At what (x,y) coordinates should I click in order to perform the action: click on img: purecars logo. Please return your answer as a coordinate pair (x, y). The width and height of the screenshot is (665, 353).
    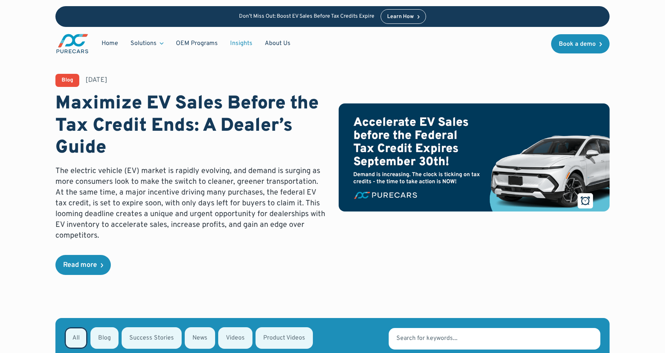
    Looking at the image, I should click on (72, 44).